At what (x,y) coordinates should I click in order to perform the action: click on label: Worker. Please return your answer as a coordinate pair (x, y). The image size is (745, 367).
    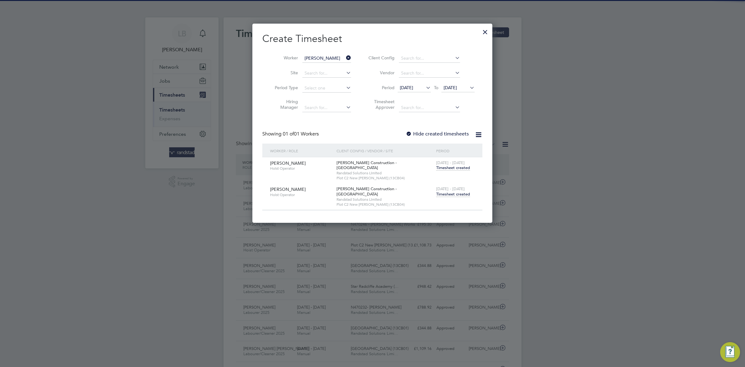
    Looking at the image, I should click on (284, 58).